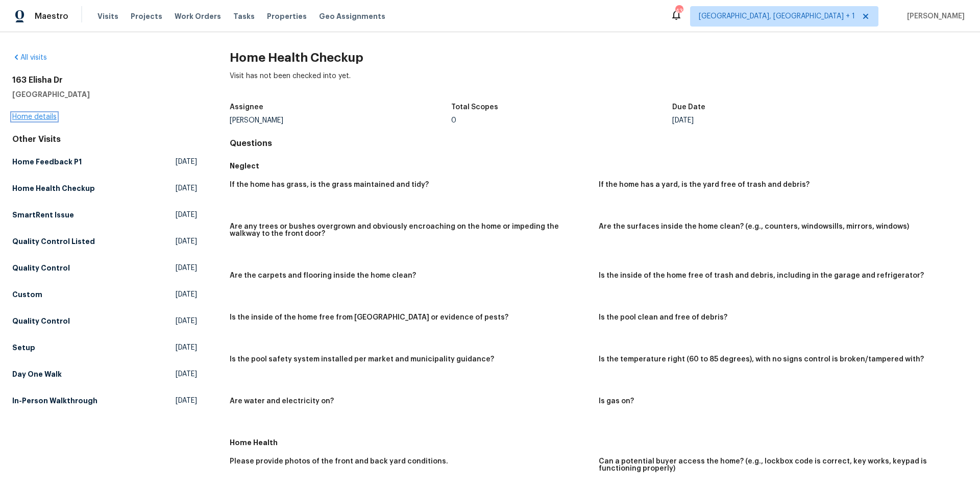 The height and width of the screenshot is (489, 980). What do you see at coordinates (34, 117) in the screenshot?
I see `a: Home details` at bounding box center [34, 117].